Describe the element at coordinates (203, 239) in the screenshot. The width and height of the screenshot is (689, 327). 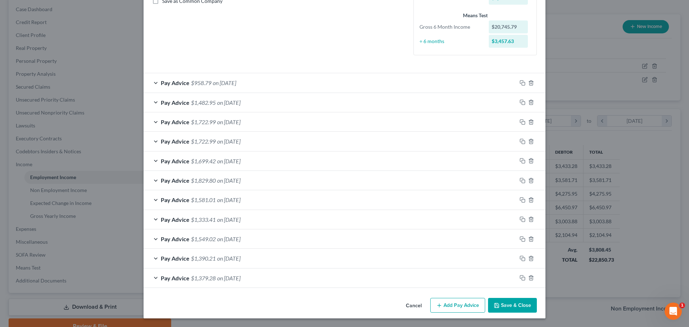
I see `span: $1,549.02` at that location.